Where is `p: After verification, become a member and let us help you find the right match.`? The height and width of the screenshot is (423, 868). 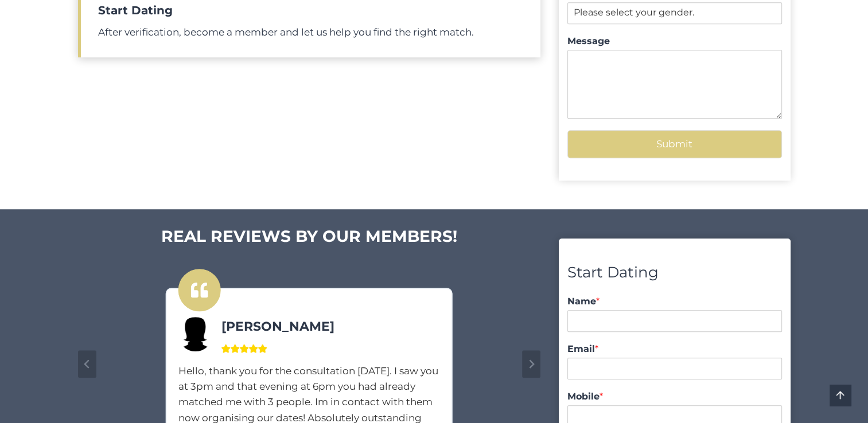
p: After verification, become a member and let us help you find the right match. is located at coordinates (311, 32).